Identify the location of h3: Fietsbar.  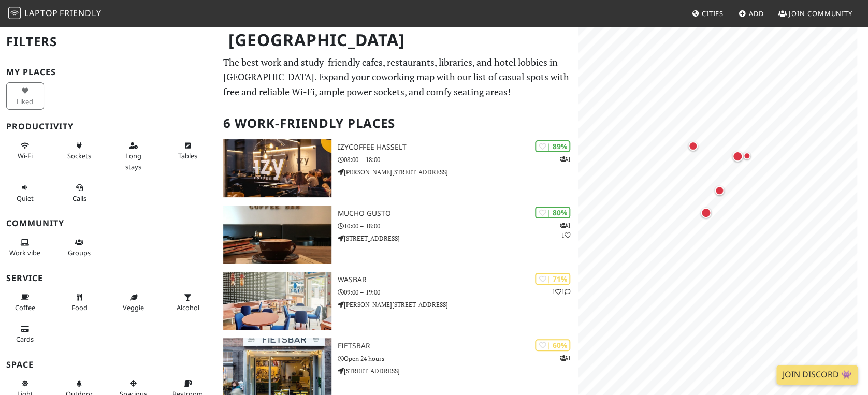
(458, 345).